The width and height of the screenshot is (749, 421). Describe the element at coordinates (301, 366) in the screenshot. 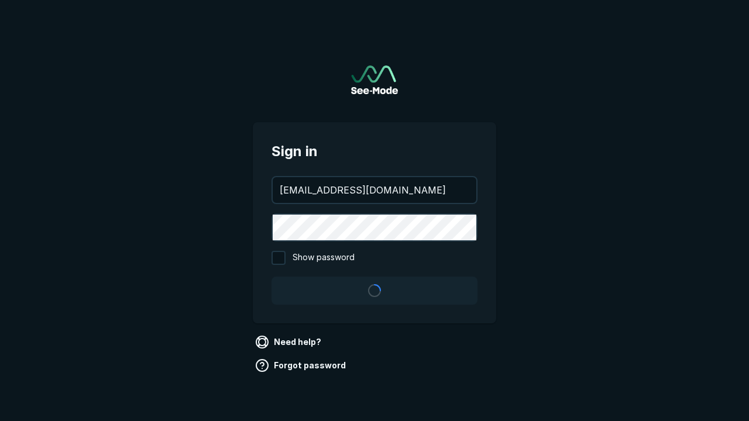

I see `a: Forgot password` at that location.